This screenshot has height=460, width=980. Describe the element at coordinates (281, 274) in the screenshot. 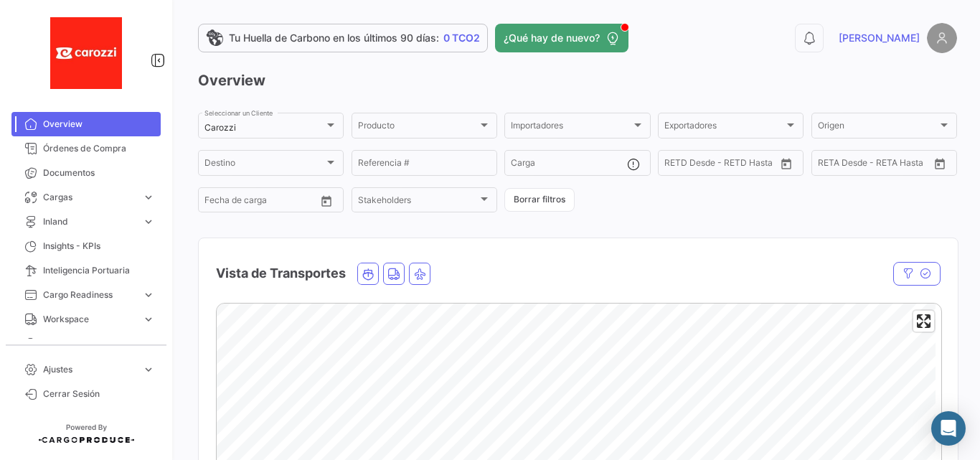

I see `h4: Vista de Transportes` at that location.